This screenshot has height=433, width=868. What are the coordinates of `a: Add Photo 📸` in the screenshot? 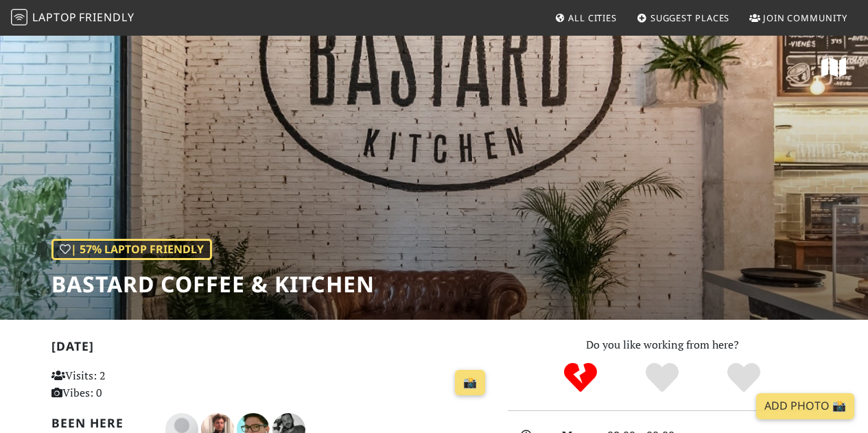 It's located at (805, 406).